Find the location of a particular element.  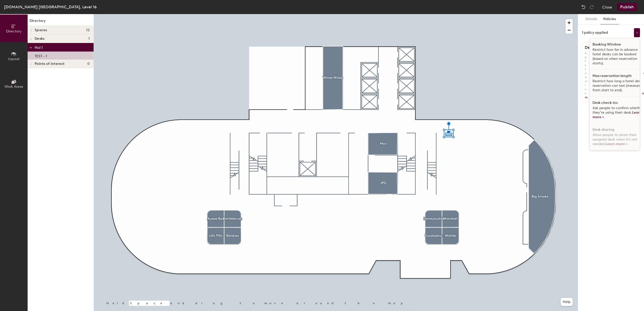

img: Undo is located at coordinates (584, 7).